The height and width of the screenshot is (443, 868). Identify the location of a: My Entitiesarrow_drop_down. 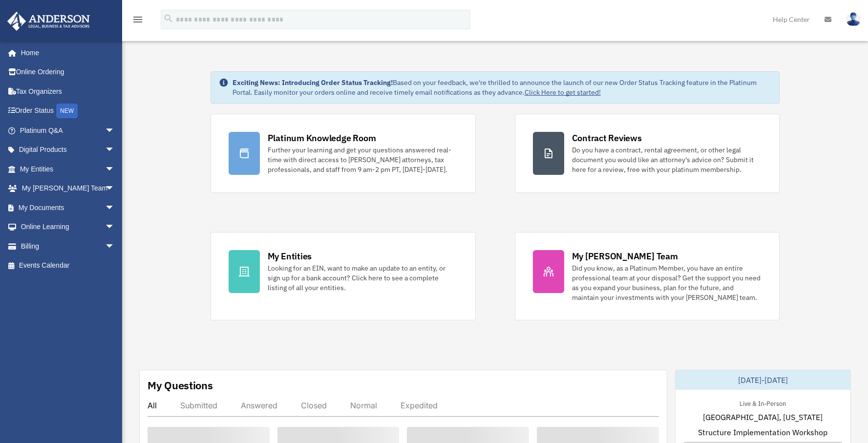
(68, 169).